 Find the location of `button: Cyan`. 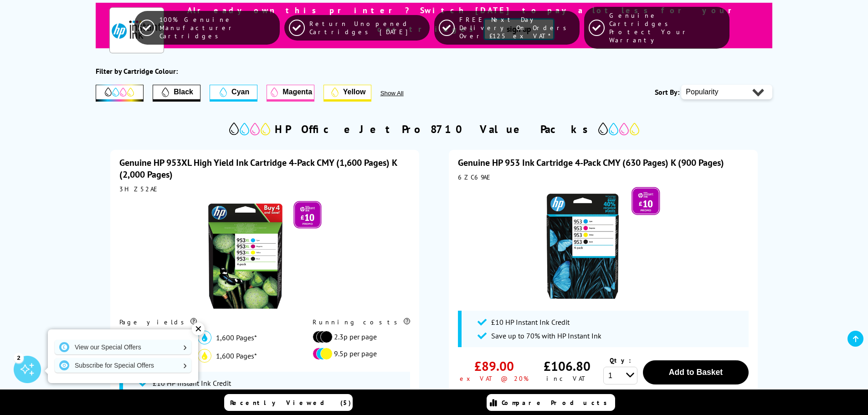

button: Cyan is located at coordinates (233, 93).